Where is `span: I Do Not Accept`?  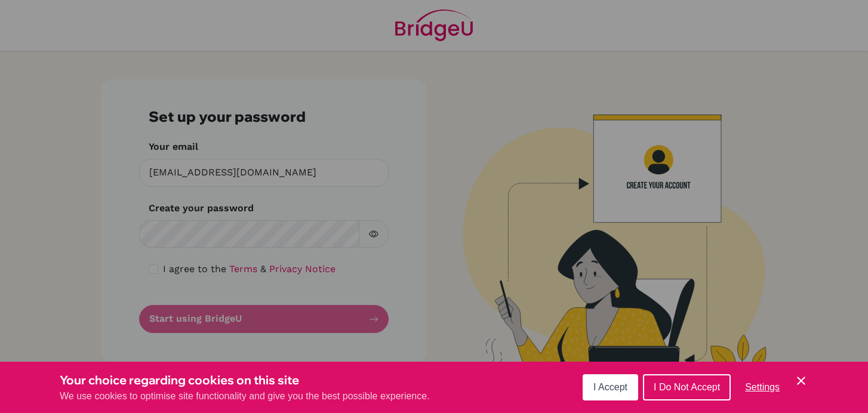
span: I Do Not Accept is located at coordinates (686, 387).